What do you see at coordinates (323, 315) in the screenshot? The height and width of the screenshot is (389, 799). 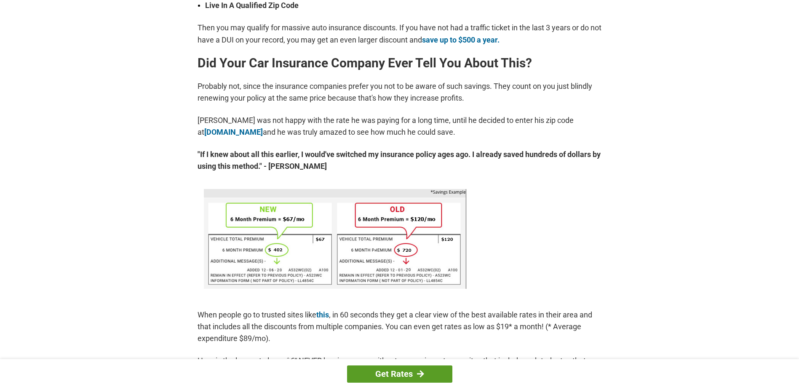 I see `a: this` at bounding box center [323, 315].